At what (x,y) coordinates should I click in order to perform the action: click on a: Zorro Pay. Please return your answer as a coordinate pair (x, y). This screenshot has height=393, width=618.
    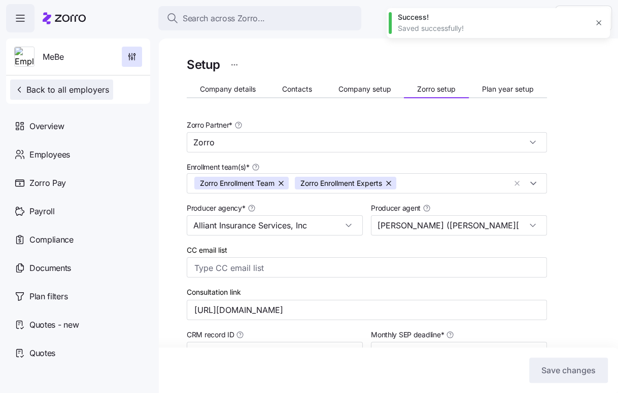
    Looking at the image, I should click on (78, 183).